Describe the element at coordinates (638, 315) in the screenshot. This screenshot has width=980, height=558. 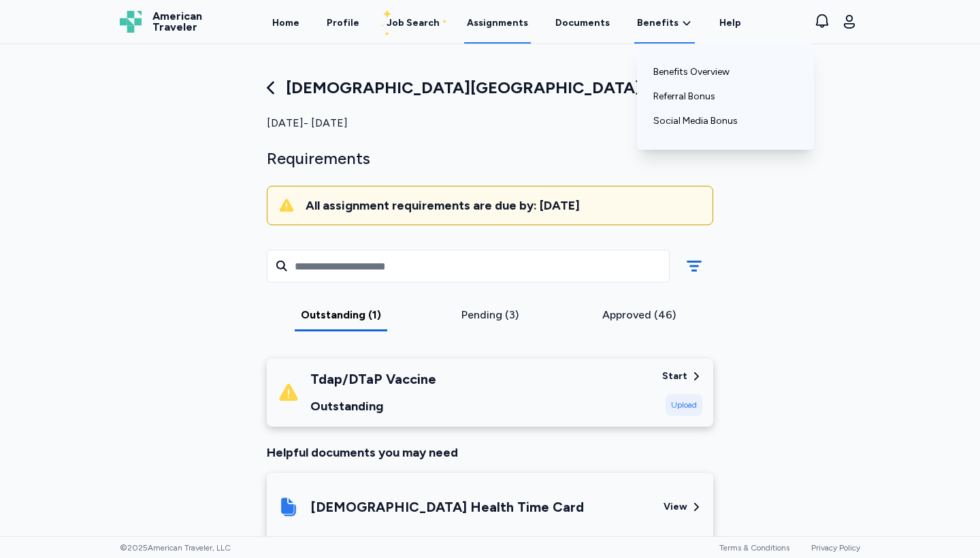
I see `div: Approved (46)` at that location.